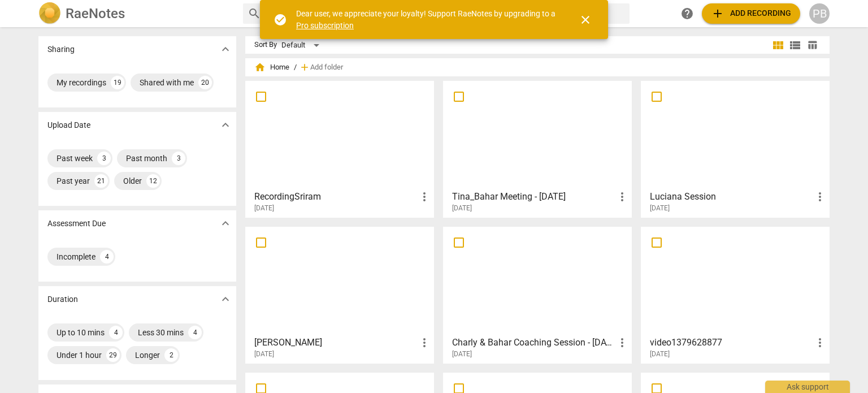  I want to click on span: view_list, so click(795, 46).